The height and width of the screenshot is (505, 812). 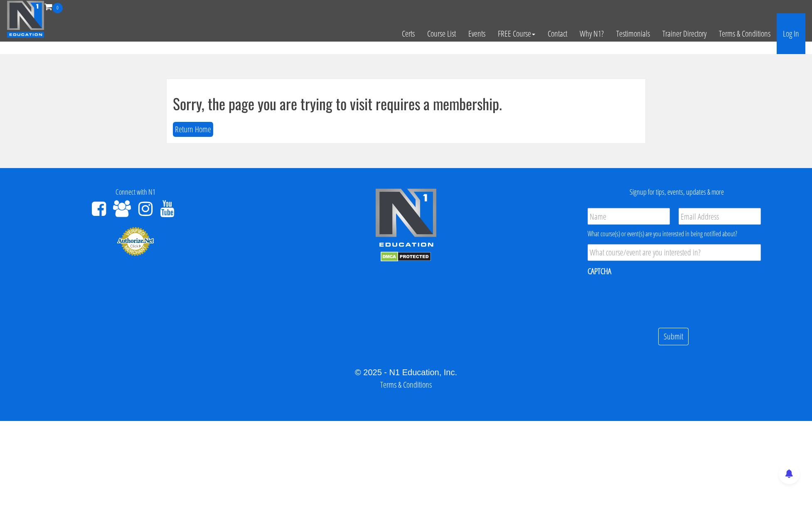 I want to click on h4: Connect with N1, so click(x=135, y=192).